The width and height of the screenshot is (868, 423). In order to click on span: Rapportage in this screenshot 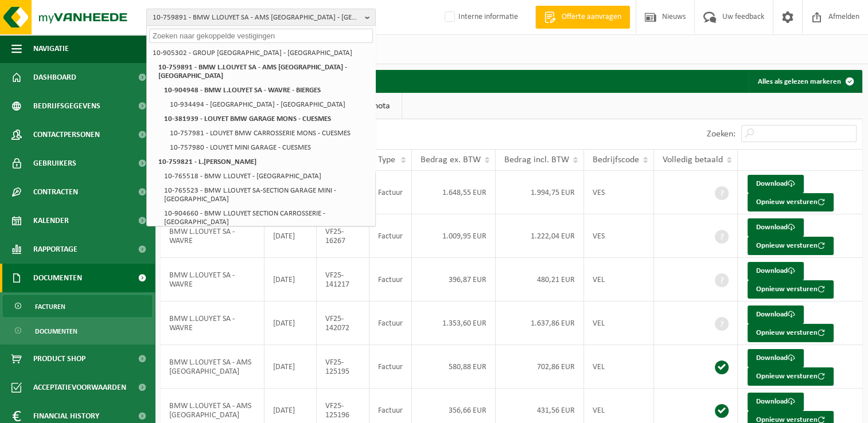, I will do `click(55, 249)`.